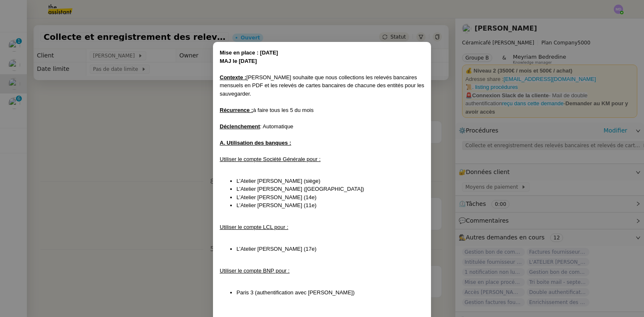  Describe the element at coordinates (277, 126) in the screenshot. I see `span: : Automatique` at that location.